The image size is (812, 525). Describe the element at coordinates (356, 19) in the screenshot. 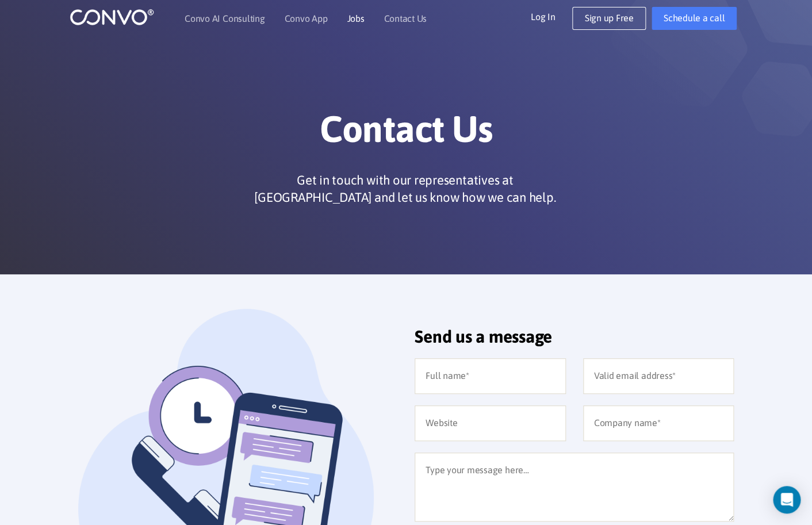

I see `a: Jobs` at that location.